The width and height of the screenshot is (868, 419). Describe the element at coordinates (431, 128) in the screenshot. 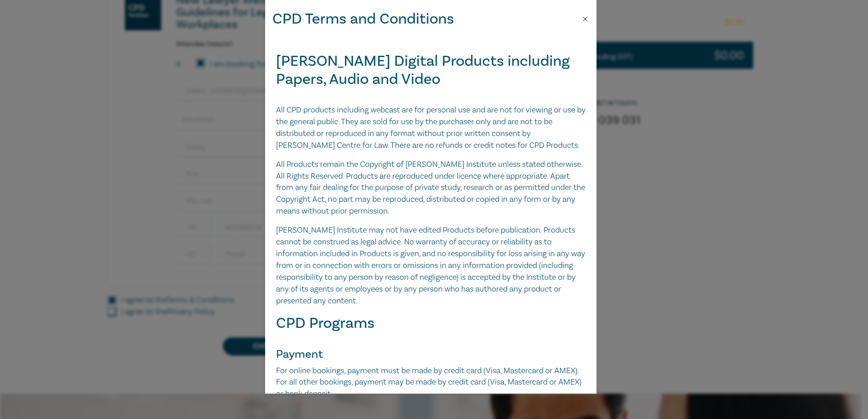

I see `p: All CPD products including webcast are for personal use and are not for viewing or use by the gen...` at that location.